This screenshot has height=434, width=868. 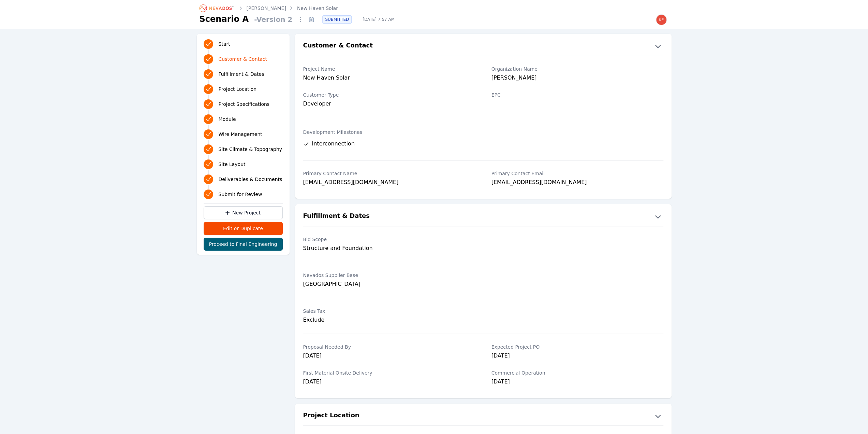 What do you see at coordinates (577, 173) in the screenshot?
I see `label: Primary Contact Email` at bounding box center [577, 173].